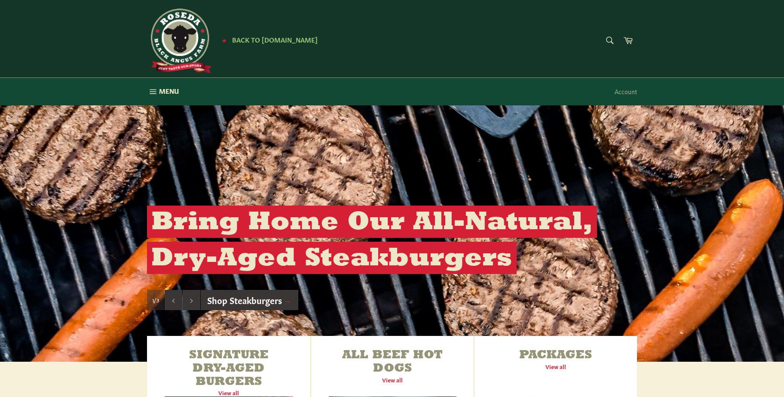 Image resolution: width=784 pixels, height=397 pixels. I want to click on img: Roseda Beef, so click(179, 41).